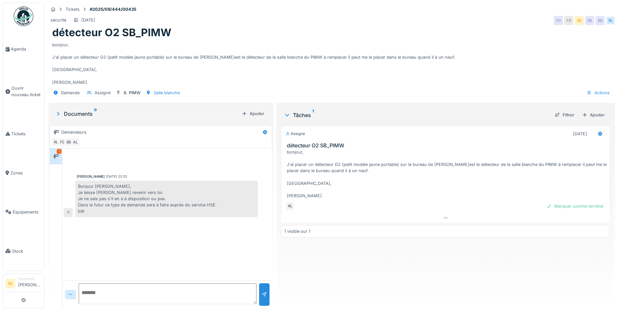  What do you see at coordinates (68, 213) in the screenshot?
I see `div: B` at bounding box center [68, 213].